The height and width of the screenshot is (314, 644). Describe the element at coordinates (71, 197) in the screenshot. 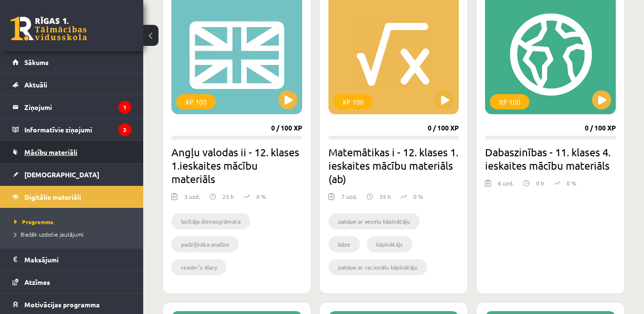

I see `a: Digitālie materiāli` at that location.